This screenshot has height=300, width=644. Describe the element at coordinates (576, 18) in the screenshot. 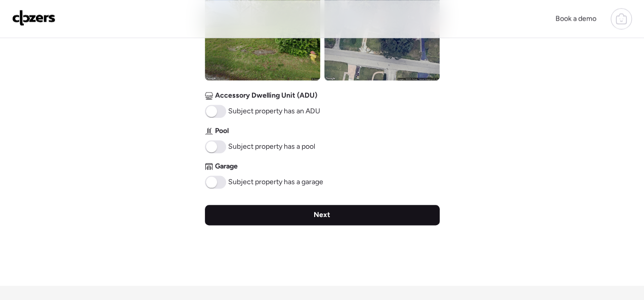

I see `span: Book a demo` at that location.